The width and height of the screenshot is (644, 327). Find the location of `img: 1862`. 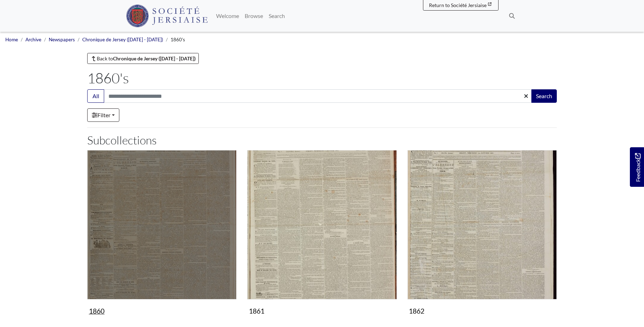

img: 1862 is located at coordinates (482, 225).